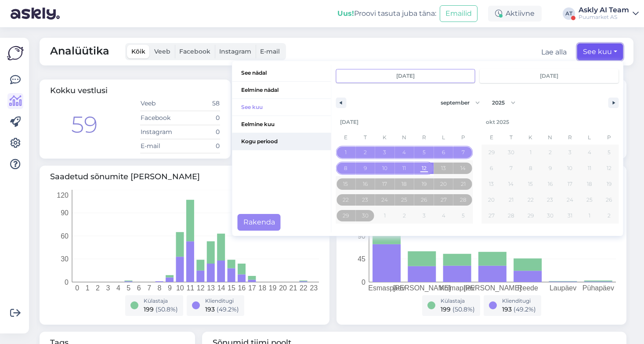  I want to click on tspan: 13, so click(211, 288).